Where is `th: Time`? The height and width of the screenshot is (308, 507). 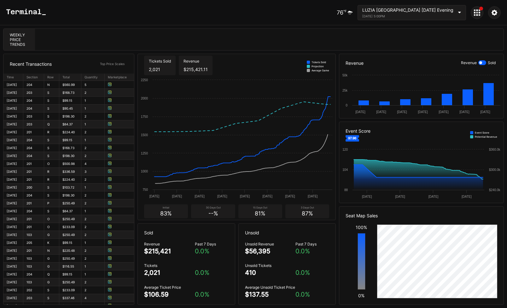
th: Time is located at coordinates (13, 77).